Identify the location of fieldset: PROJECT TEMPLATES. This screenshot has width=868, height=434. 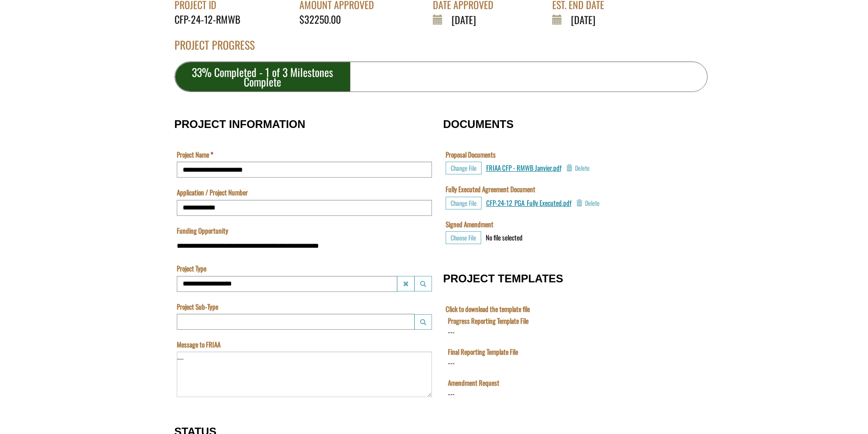
(569, 342).